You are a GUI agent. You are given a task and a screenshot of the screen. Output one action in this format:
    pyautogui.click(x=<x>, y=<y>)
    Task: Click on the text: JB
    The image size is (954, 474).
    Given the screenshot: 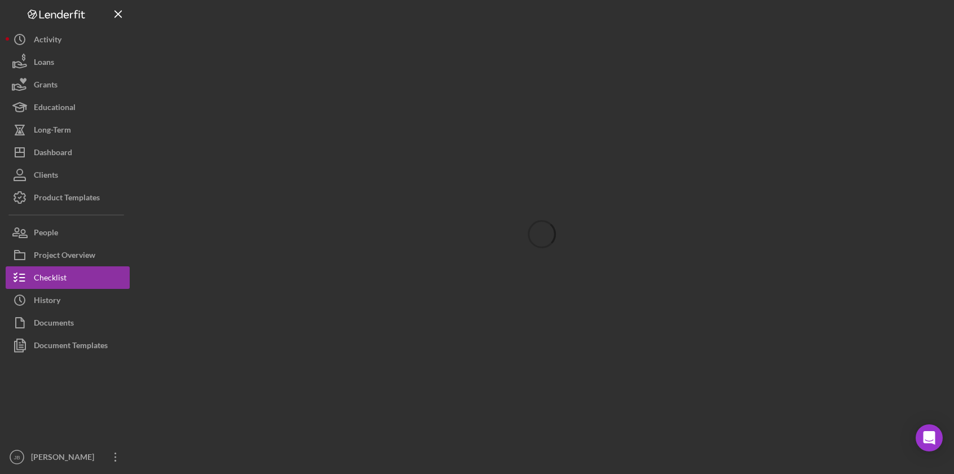 What is the action you would take?
    pyautogui.click(x=16, y=457)
    